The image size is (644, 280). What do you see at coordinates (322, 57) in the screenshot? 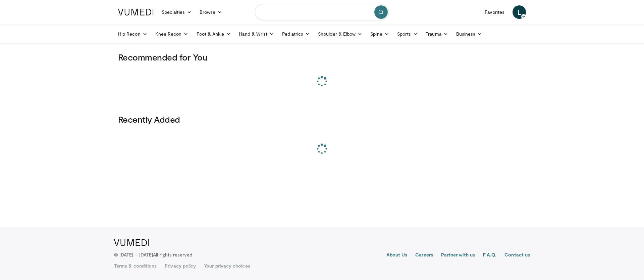
I see `h3: Recommended for You` at bounding box center [322, 57].